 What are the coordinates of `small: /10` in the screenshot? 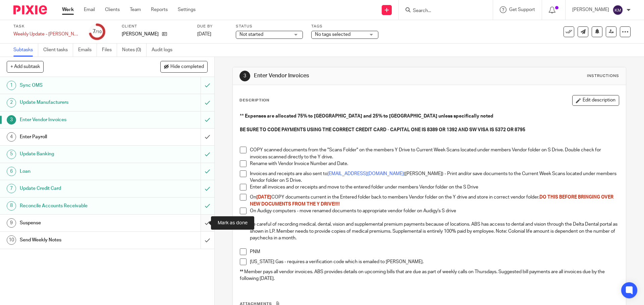 It's located at (99, 32).